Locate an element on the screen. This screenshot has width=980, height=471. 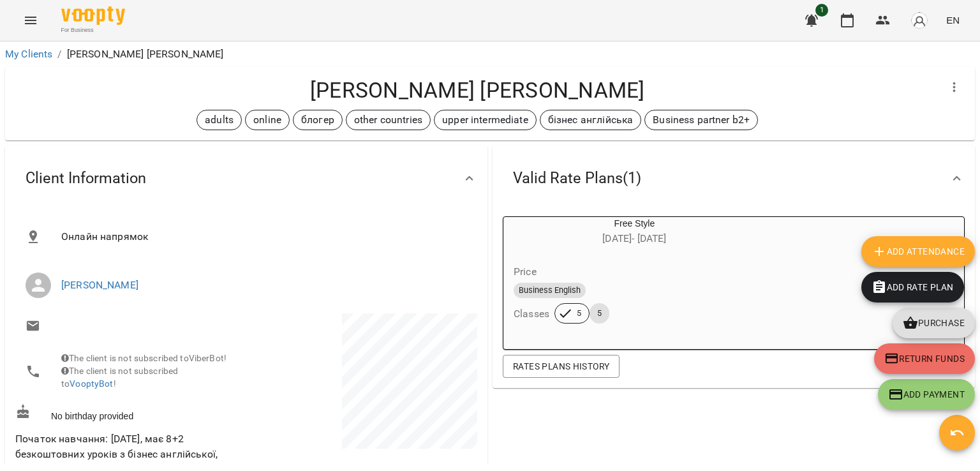
button: Return funds is located at coordinates (925, 358).